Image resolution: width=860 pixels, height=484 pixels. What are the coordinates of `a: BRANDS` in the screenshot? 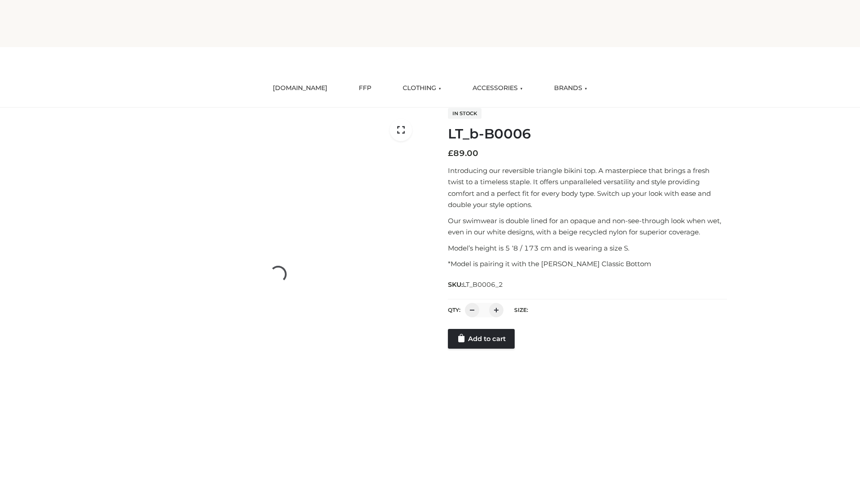 It's located at (571, 88).